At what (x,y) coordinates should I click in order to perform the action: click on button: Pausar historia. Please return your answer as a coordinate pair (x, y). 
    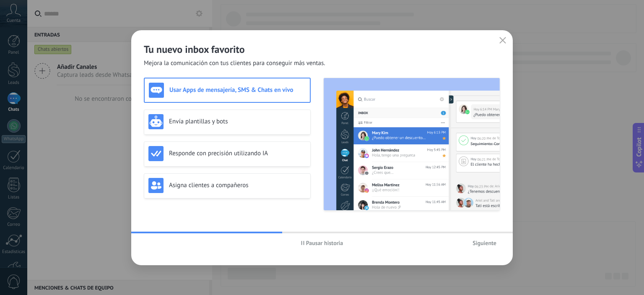
    Looking at the image, I should click on (322, 243).